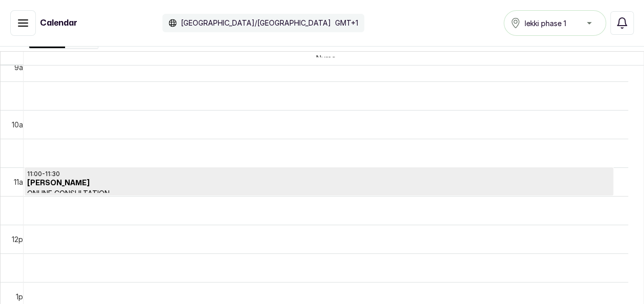 The height and width of the screenshot is (304, 644). Describe the element at coordinates (319, 193) in the screenshot. I see `p: ONLINE CONSULTATION` at that location.